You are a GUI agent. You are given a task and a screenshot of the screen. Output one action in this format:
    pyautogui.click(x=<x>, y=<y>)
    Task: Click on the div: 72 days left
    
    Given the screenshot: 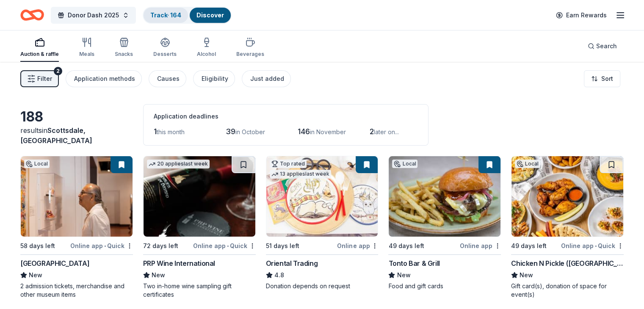 What is the action you would take?
    pyautogui.click(x=161, y=246)
    